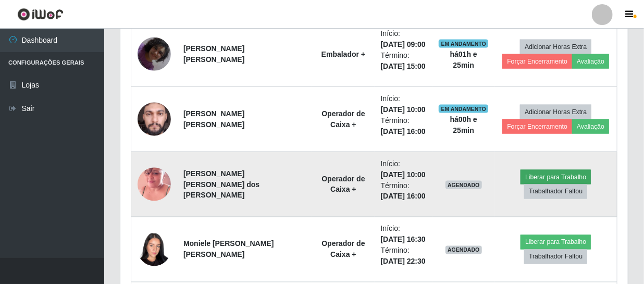  What do you see at coordinates (154, 250) in the screenshot?
I see `img: 1742821010159.jpeg` at bounding box center [154, 250].